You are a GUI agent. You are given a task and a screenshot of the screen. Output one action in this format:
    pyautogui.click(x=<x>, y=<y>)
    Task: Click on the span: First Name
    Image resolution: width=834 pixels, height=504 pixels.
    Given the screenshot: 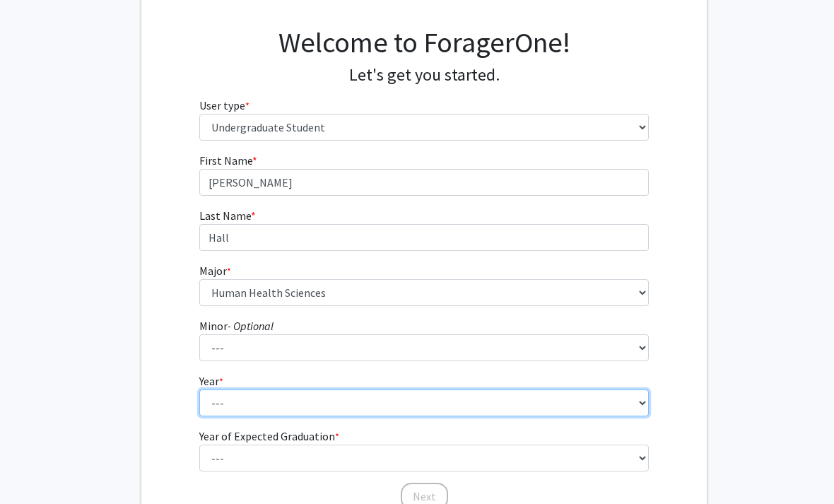 What is the action you would take?
    pyautogui.click(x=226, y=161)
    